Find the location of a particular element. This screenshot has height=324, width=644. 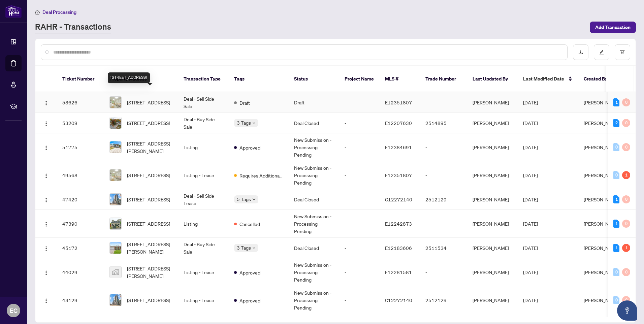

span: E12384691 is located at coordinates (399, 148).